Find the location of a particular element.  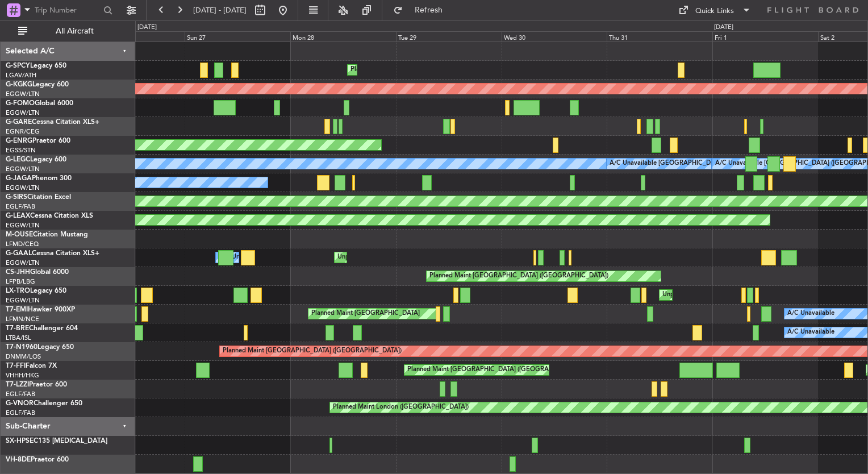

span: T7-FFI is located at coordinates (16, 366).